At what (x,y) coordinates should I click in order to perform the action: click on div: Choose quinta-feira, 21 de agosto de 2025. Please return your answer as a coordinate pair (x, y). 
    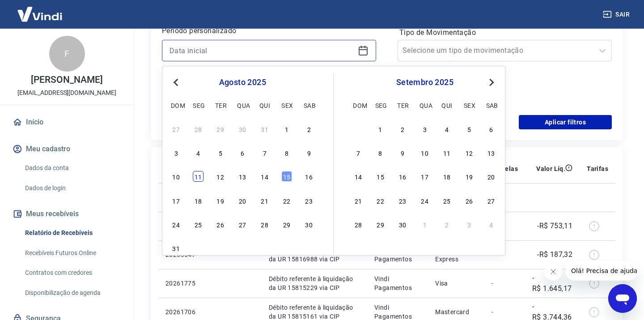
    Looking at the image, I should click on (265, 201).